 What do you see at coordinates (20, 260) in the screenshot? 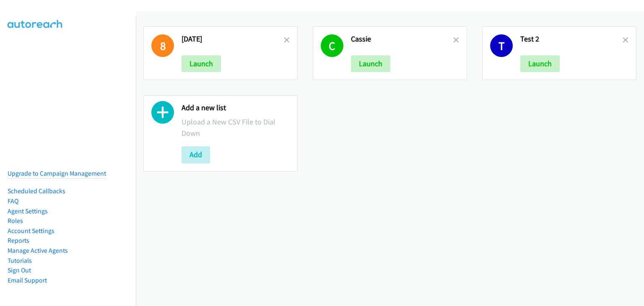
I see `a: Tutorials` at bounding box center [20, 260].